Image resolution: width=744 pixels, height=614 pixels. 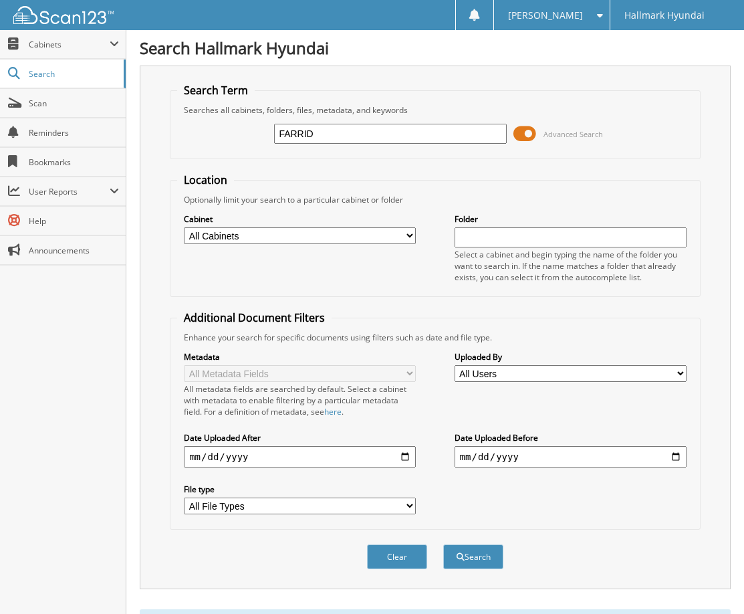 I want to click on span: Scan, so click(x=74, y=103).